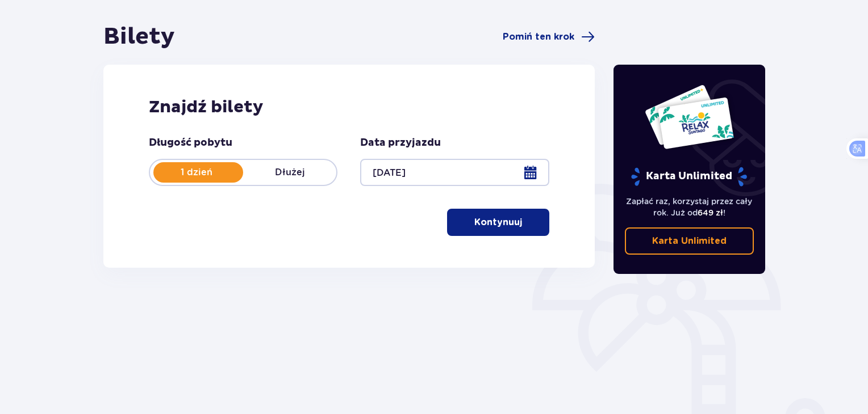 This screenshot has height=414, width=868. What do you see at coordinates (498, 223) in the screenshot?
I see `p: Kontynuuj` at bounding box center [498, 223].